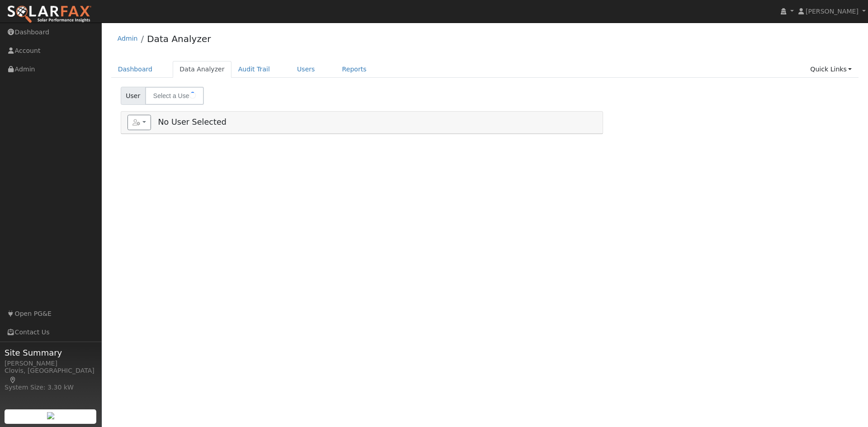 This screenshot has height=427, width=868. Describe the element at coordinates (306, 69) in the screenshot. I see `a: Users` at that location.